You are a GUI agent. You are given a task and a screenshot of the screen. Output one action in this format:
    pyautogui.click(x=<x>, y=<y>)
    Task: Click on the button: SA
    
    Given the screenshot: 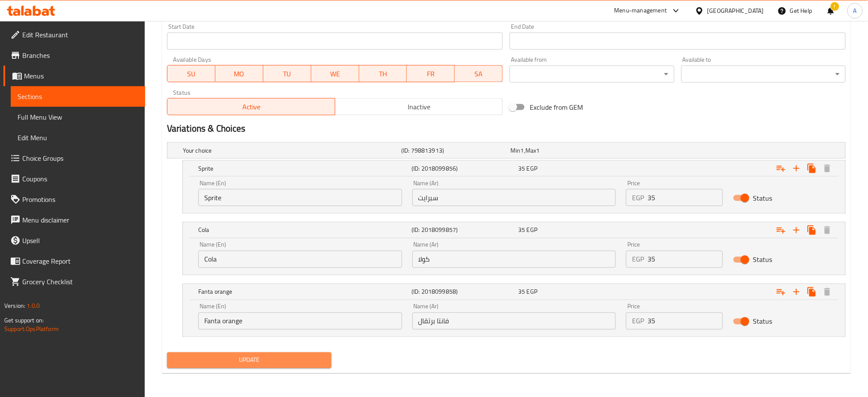 What is the action you would take?
    pyautogui.click(x=479, y=74)
    